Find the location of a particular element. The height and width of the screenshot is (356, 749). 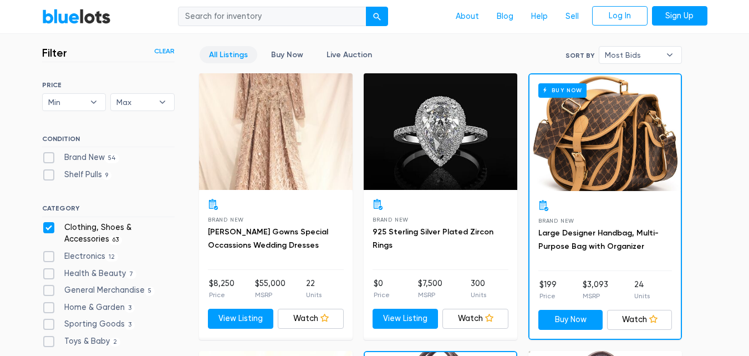

span: Max is located at coordinates (135, 102).